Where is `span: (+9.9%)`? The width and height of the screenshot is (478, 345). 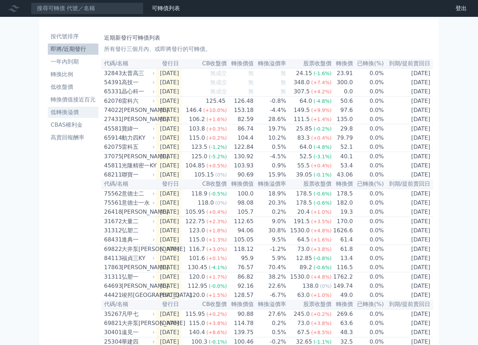
span: (+9.9%) is located at coordinates (321, 110).